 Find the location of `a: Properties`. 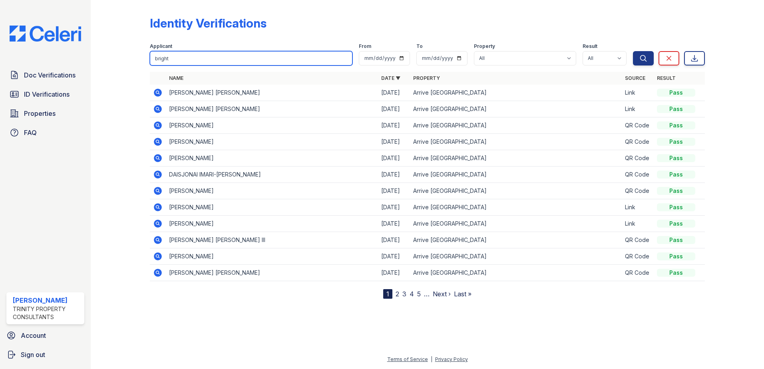

a: Properties is located at coordinates (45, 113).